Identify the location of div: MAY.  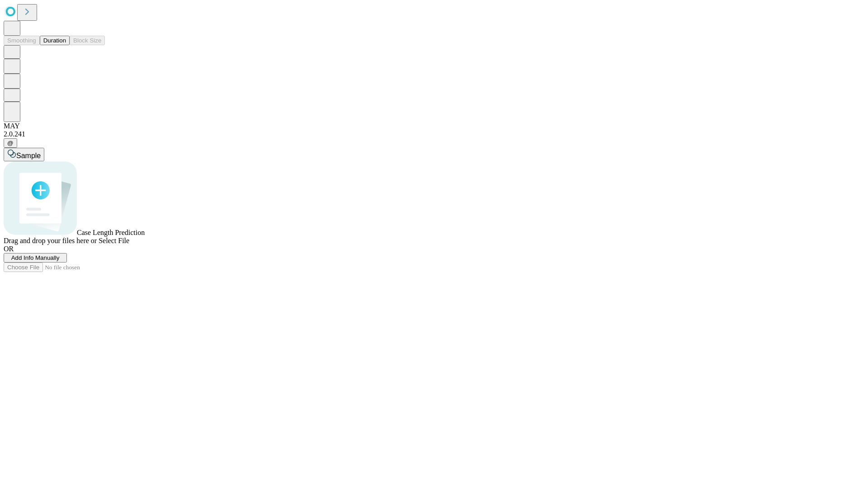
(434, 126).